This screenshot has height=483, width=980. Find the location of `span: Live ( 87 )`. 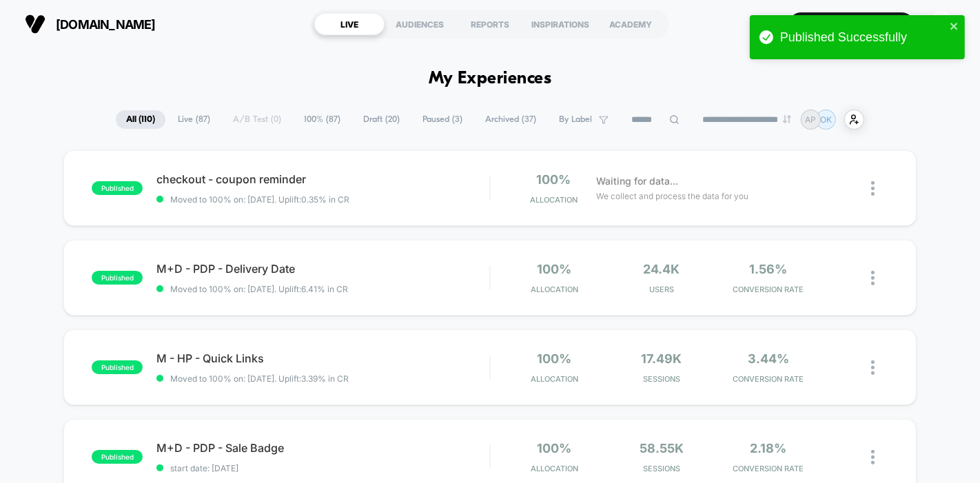

span: Live ( 87 ) is located at coordinates (193, 120).